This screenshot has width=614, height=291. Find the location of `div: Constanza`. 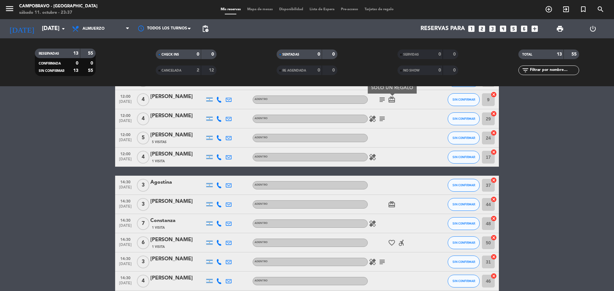

div: Constanza is located at coordinates (178, 221).